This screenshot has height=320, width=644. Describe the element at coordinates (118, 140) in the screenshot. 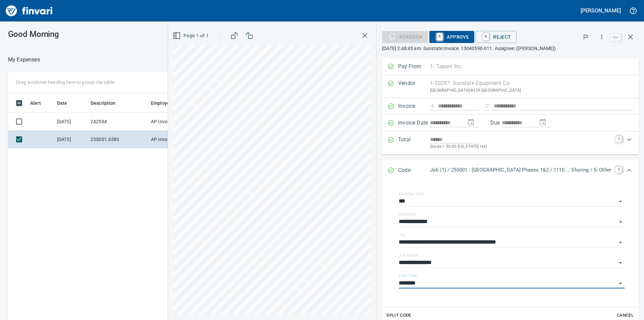

I see `td: 255001.6583` at that location.